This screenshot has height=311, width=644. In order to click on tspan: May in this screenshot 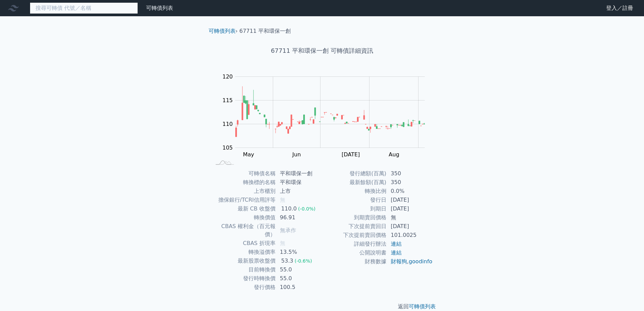, I will do `click(248, 154)`.